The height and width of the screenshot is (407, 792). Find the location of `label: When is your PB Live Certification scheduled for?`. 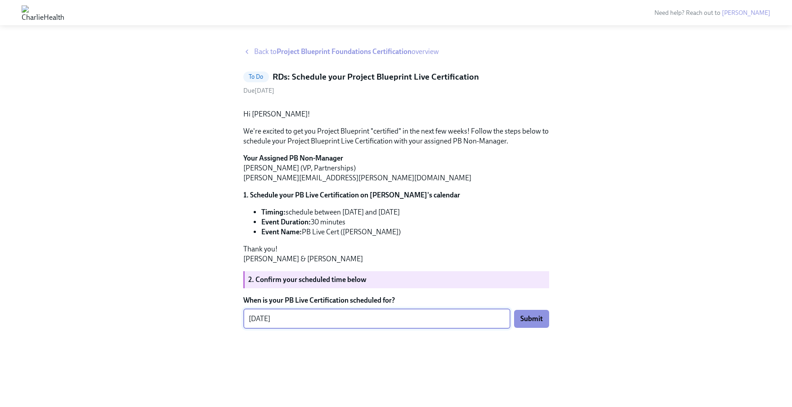

label: When is your PB Live Certification scheduled for? is located at coordinates (396, 300).